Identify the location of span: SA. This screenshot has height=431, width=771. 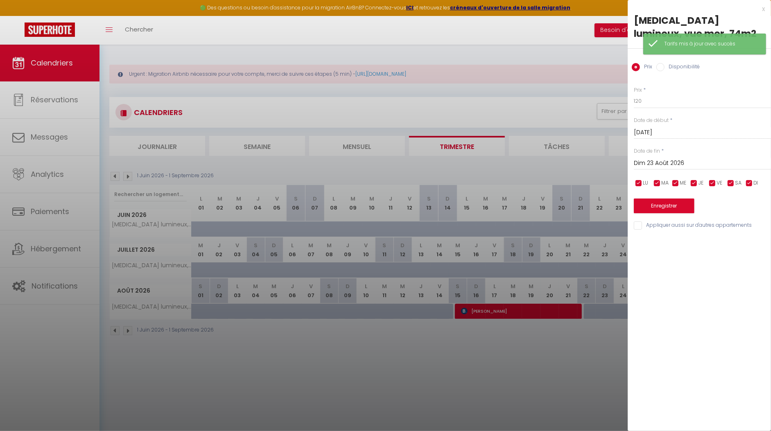
(738, 183).